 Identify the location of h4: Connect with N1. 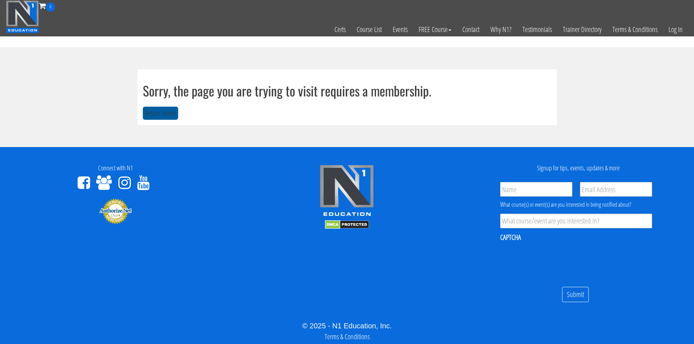
(115, 168).